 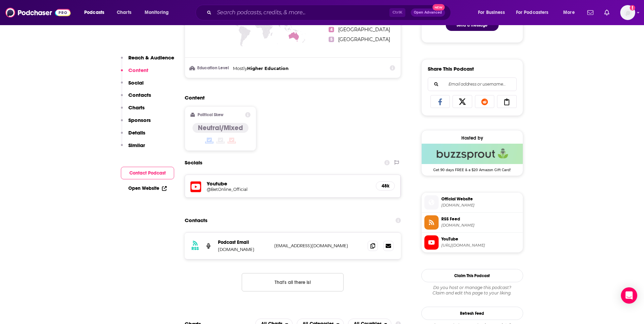 What do you see at coordinates (472, 290) in the screenshot?
I see `div: Claim and edit this page to your liking.` at bounding box center [472, 290].